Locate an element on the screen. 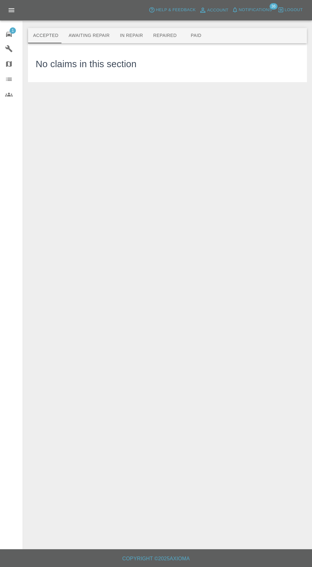 The image size is (312, 567). button: Repaired is located at coordinates (165, 36).